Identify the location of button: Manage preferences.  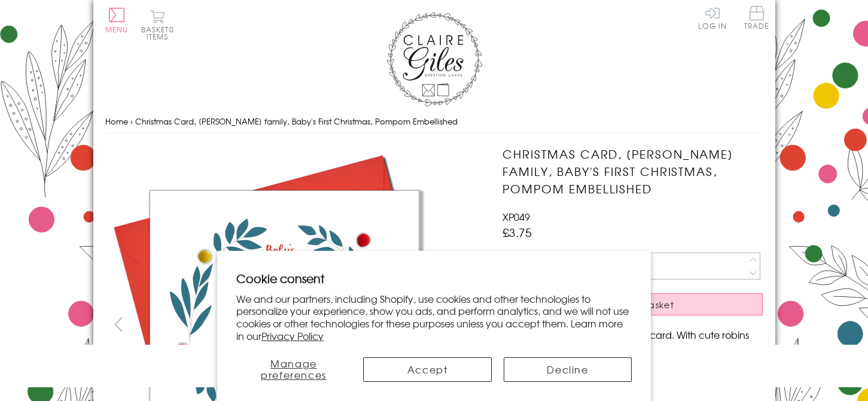
(294, 370).